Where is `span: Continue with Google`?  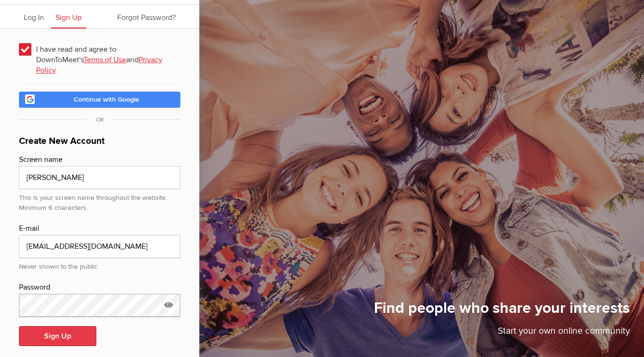 span: Continue with Google is located at coordinates (107, 99).